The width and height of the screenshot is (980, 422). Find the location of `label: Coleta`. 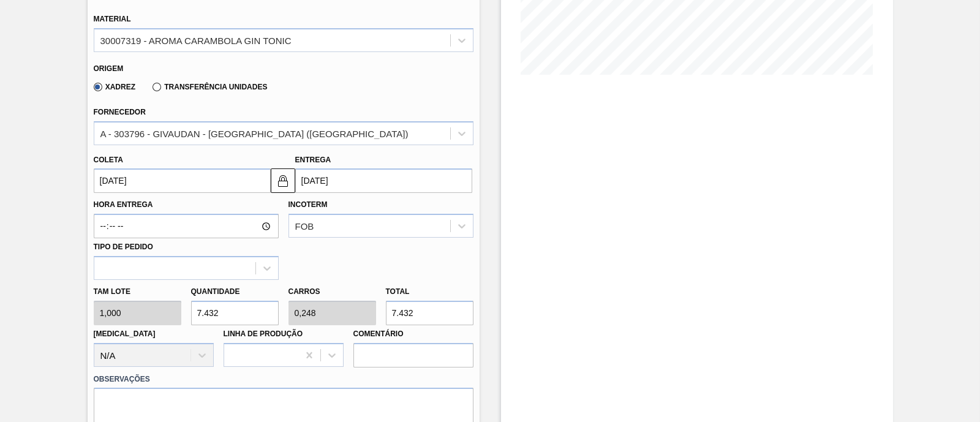

label: Coleta is located at coordinates (109, 160).